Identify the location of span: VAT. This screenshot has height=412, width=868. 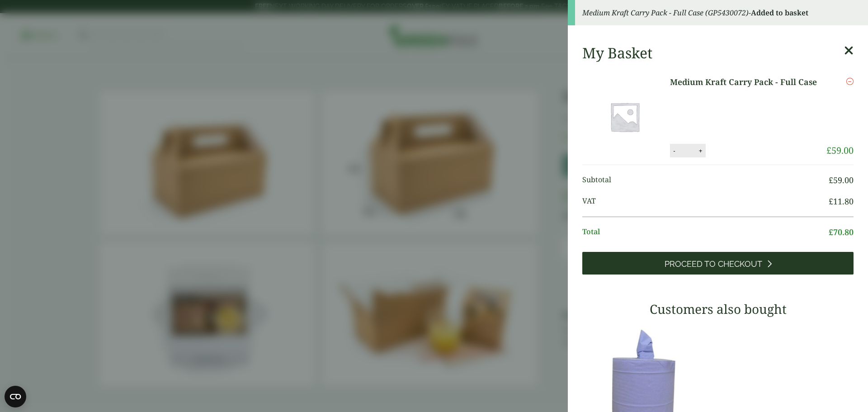
(705, 201).